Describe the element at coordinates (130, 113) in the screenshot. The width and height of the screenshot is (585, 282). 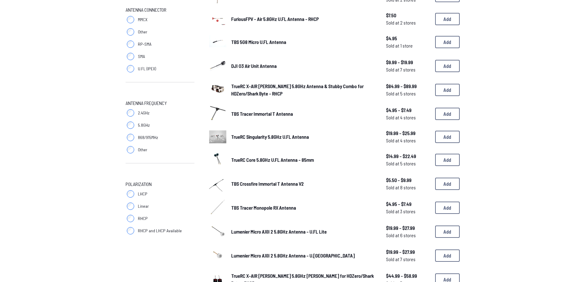
I see `input: 2.4GHz` at that location.